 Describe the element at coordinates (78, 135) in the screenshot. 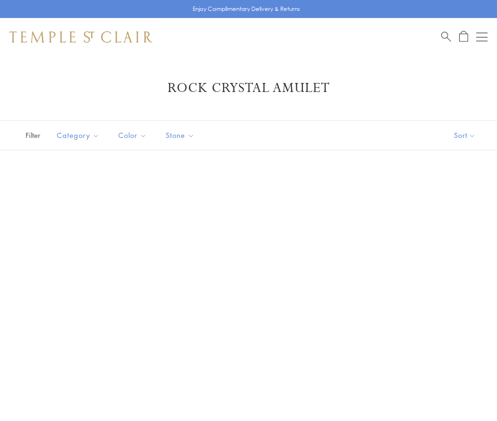

I see `button: Category` at that location.